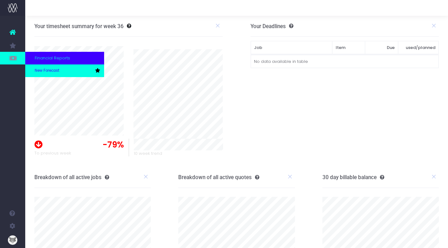 The image size is (448, 248). I want to click on h3: Breakdown of all active quotes, so click(219, 177).